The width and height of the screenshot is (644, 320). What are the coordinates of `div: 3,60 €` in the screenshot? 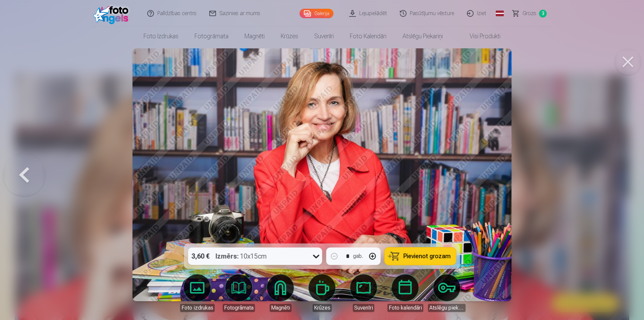 It's located at (201, 256).